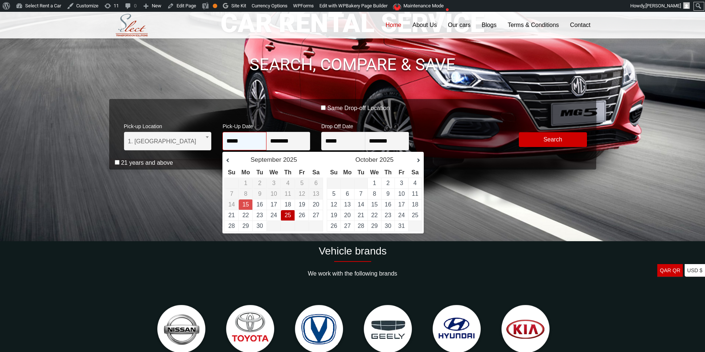 The image size is (705, 352). What do you see at coordinates (553, 140) in the screenshot?
I see `button: Modify Search` at bounding box center [553, 140].